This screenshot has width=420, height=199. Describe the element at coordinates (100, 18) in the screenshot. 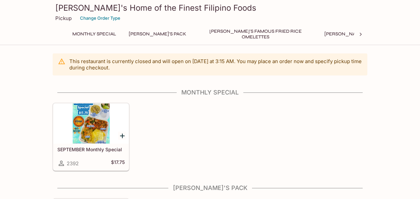

I see `button: Change Order Type` at that location.